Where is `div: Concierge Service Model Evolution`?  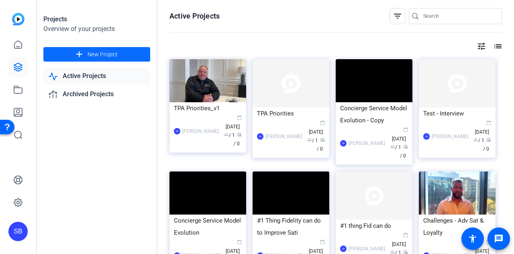
div: Concierge Service Model Evolution is located at coordinates (208, 226).